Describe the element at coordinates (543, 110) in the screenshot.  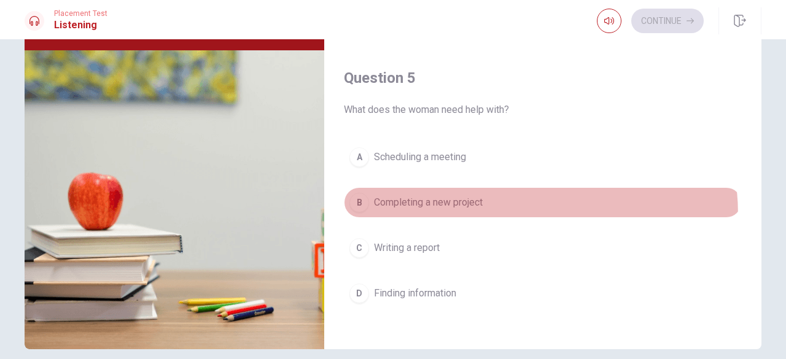
I see `span: What does the woman need help with?` at that location.